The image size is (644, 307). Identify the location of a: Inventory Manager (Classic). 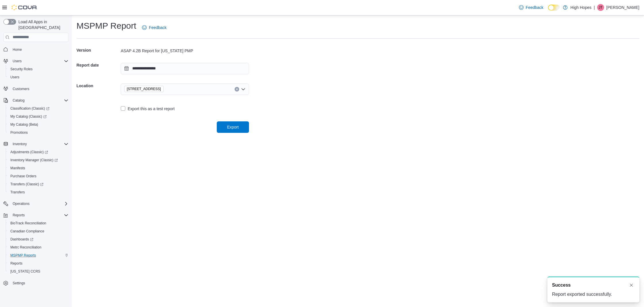
(34, 160).